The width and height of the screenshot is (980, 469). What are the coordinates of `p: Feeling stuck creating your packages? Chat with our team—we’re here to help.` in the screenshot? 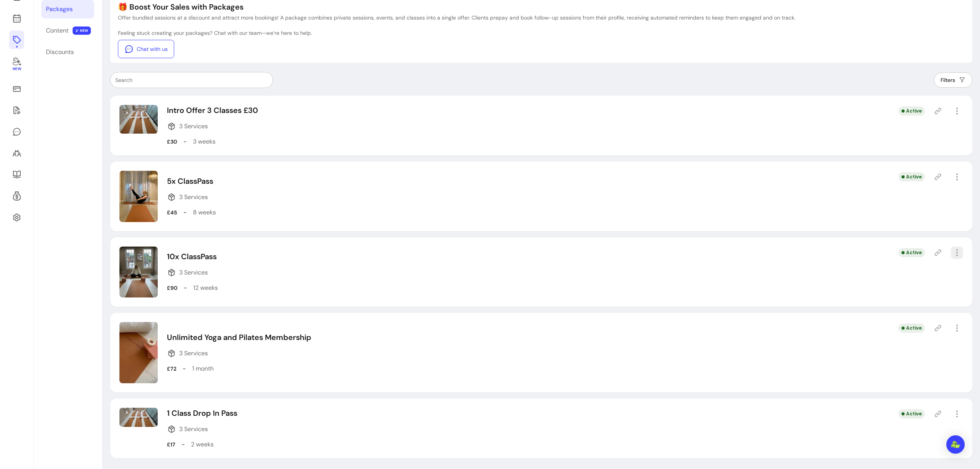 It's located at (457, 33).